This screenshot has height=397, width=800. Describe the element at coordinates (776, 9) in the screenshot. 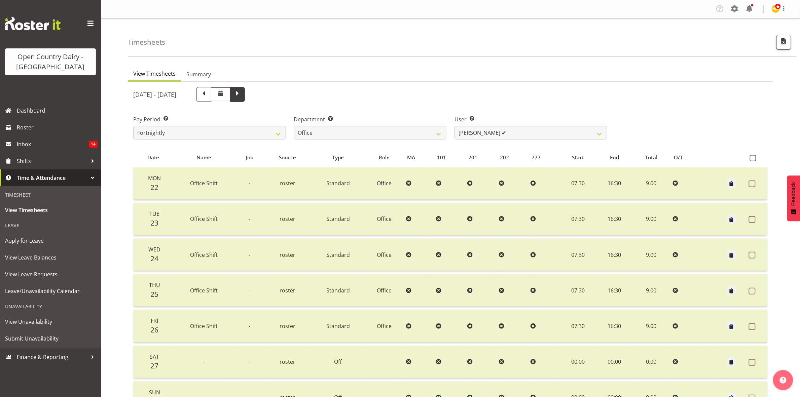

I see `img: milk-reception-awarua7542.jpg` at that location.